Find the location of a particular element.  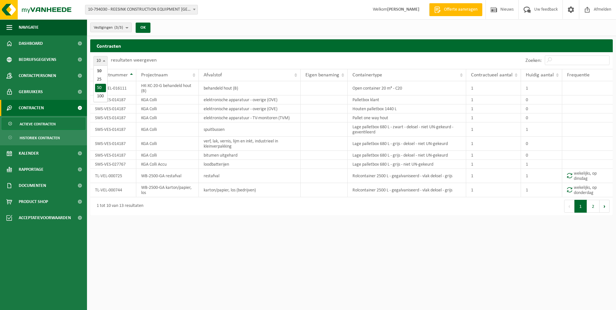

td: restafval is located at coordinates (249, 176).